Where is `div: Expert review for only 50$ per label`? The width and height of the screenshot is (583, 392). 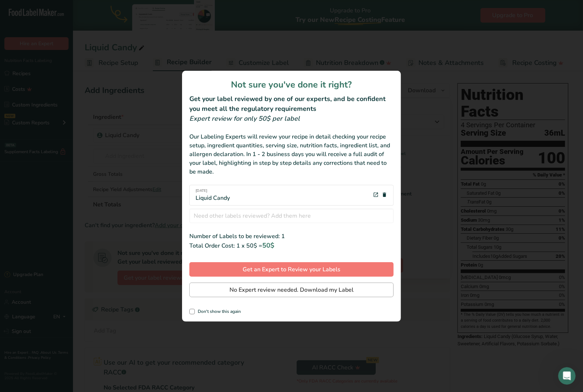 div: Expert review for only 50$ per label is located at coordinates (292, 119).